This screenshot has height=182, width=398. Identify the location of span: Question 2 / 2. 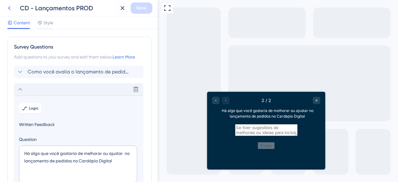
(59, 9).